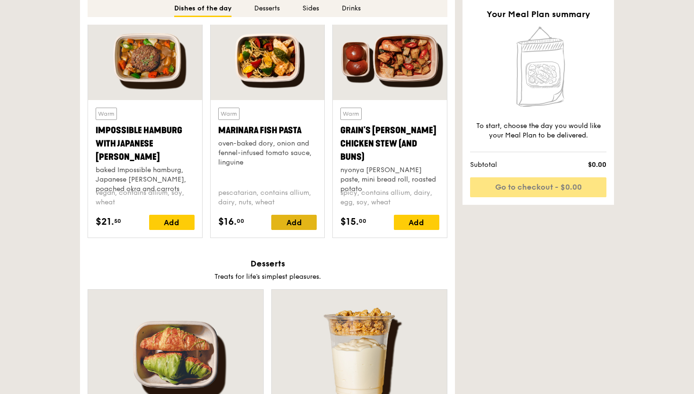  I want to click on span: $0.00, so click(579, 165).